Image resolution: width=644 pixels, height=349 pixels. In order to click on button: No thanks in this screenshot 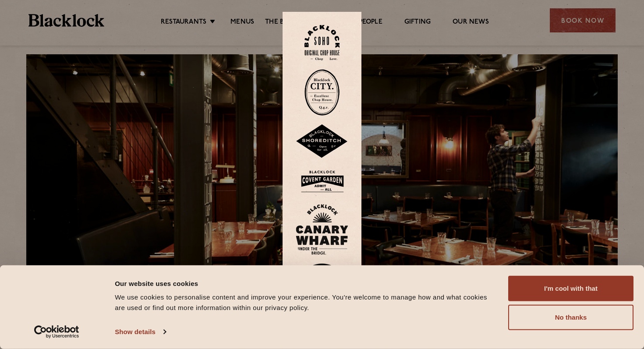, I will do `click(571, 317)`.